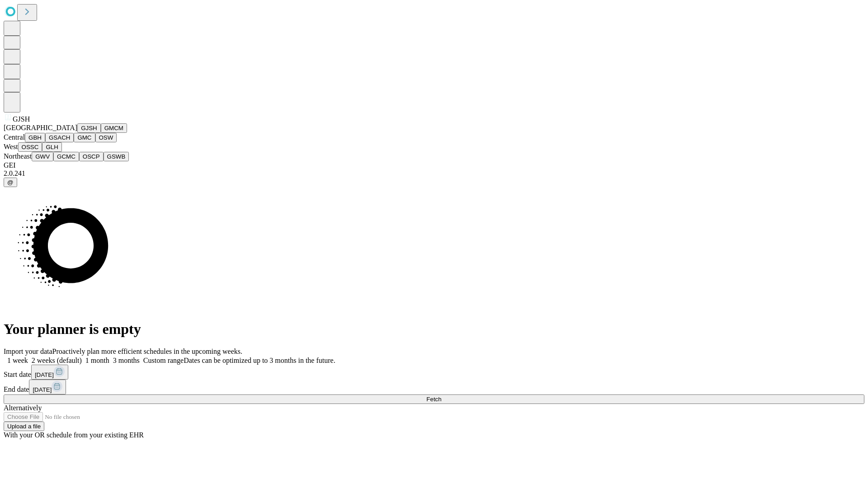 This screenshot has width=868, height=488. I want to click on button: OSCP, so click(92, 156).